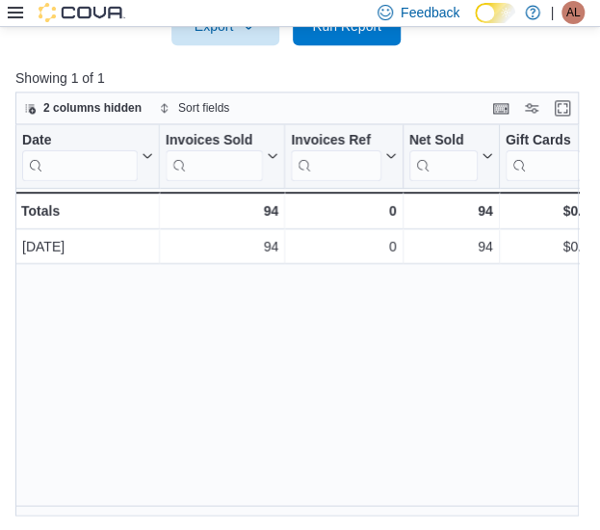 The image size is (600, 530). What do you see at coordinates (532, 108) in the screenshot?
I see `button: Display options` at bounding box center [532, 108].